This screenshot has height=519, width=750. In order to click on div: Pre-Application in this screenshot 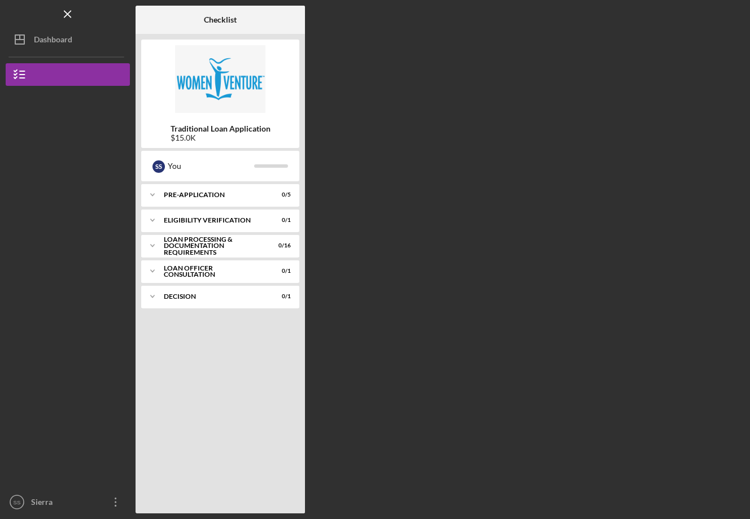, I will do `click(213, 195)`.